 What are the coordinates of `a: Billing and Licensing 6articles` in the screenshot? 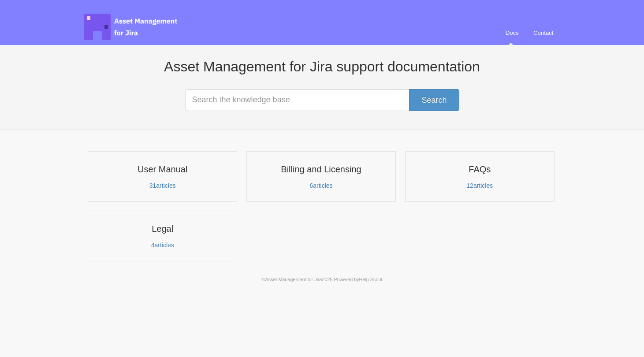 It's located at (321, 176).